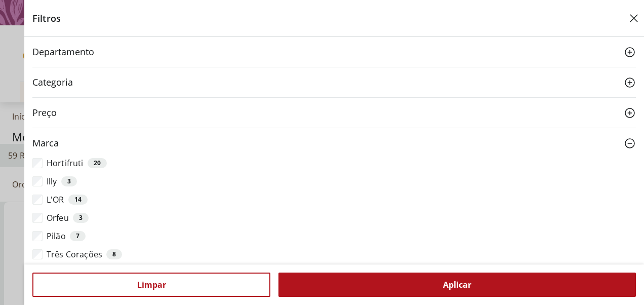 This screenshot has height=305, width=644. What do you see at coordinates (53, 82) in the screenshot?
I see `span: Categoria` at bounding box center [53, 82].